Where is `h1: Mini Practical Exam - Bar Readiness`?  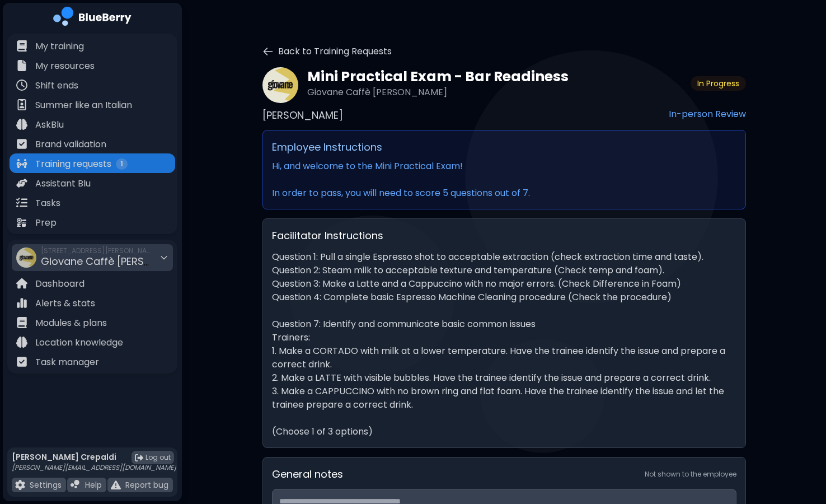
h1: Mini Practical Exam - Bar Readiness is located at coordinates (494, 76).